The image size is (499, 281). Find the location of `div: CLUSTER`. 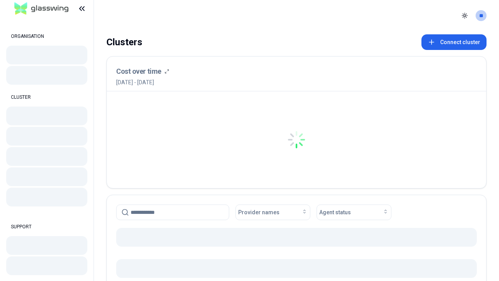

div: CLUSTER is located at coordinates (47, 97).